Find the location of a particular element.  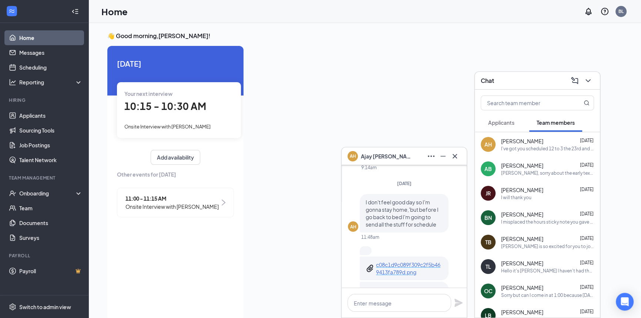

input: Search team member is located at coordinates (525, 103).